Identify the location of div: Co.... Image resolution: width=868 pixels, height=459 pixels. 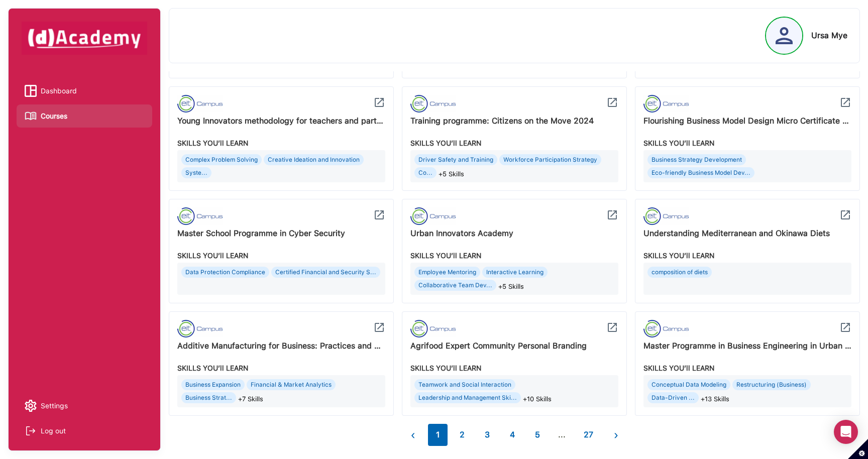
(425, 173).